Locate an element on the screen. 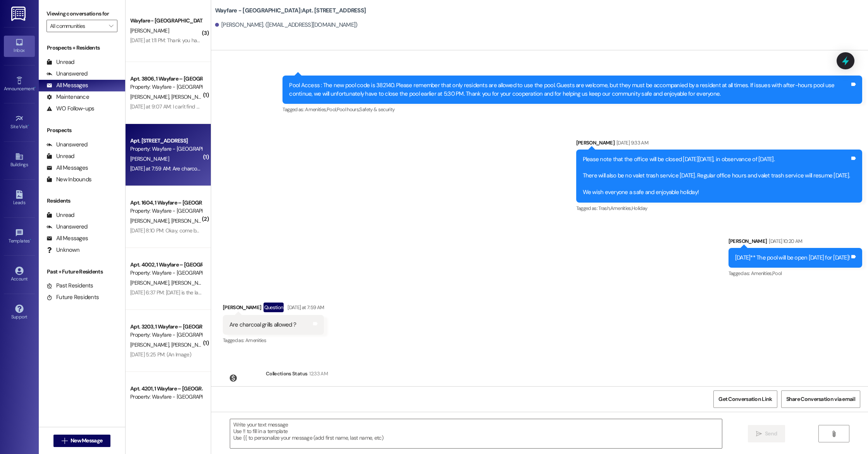  a: Inbox is located at coordinates (20, 46).